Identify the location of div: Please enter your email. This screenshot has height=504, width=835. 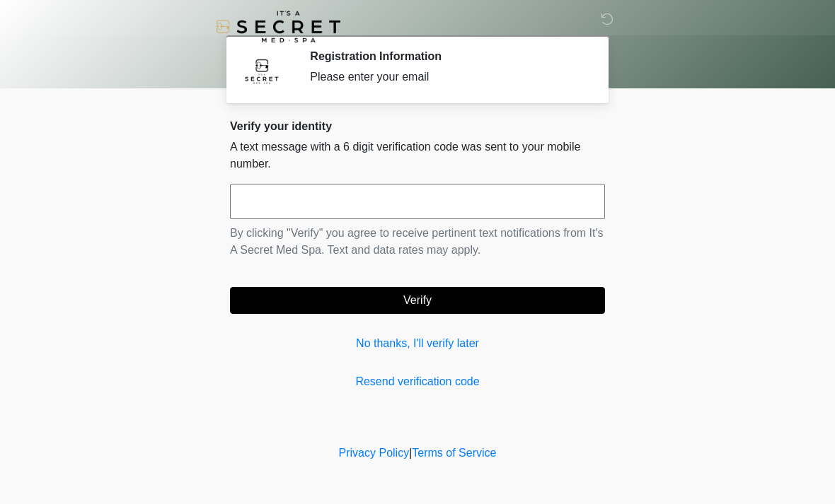
(447, 77).